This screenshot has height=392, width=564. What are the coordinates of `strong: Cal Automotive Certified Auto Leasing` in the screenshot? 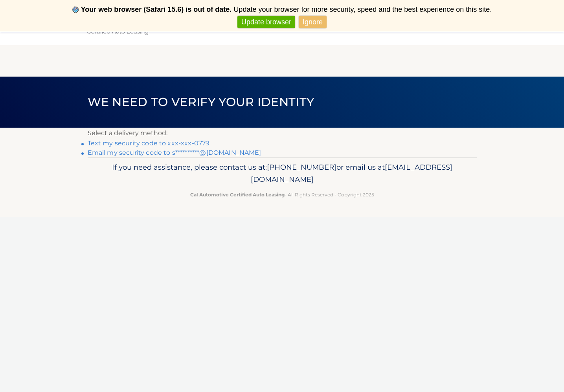 It's located at (238, 194).